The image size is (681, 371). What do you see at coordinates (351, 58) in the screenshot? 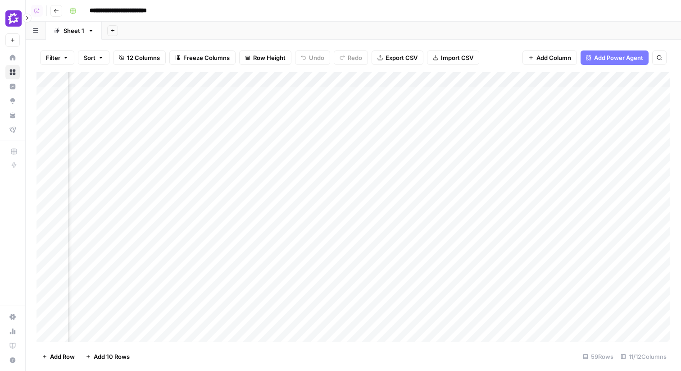
I see `button: Redo` at bounding box center [351, 58].